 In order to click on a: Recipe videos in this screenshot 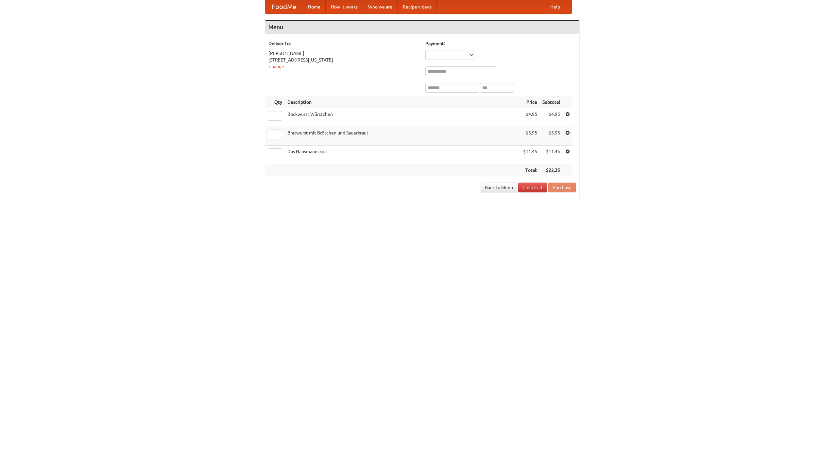, I will do `click(417, 7)`.